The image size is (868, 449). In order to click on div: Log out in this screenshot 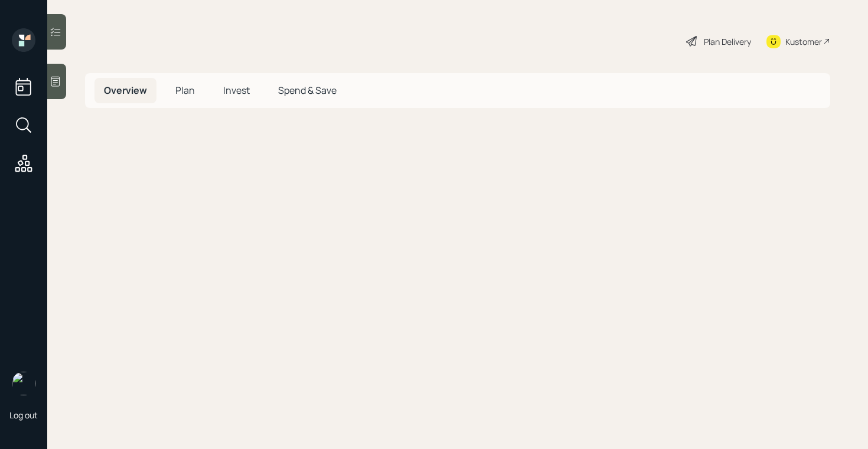, I will do `click(23, 415)`.